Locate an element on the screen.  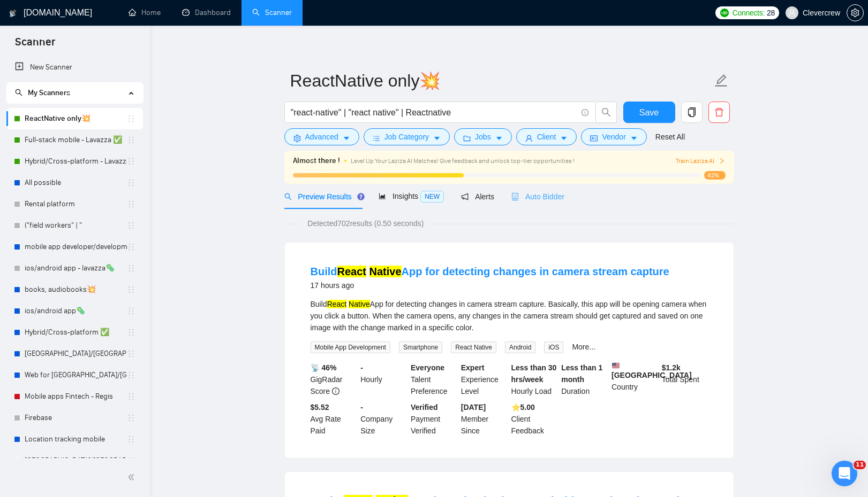
span: Auto Bidder is located at coordinates (537, 197).